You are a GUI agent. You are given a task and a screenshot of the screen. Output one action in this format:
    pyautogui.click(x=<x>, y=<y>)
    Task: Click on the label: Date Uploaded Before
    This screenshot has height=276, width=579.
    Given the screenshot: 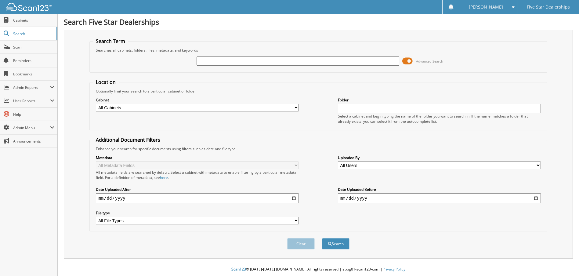 What is the action you would take?
    pyautogui.click(x=439, y=189)
    